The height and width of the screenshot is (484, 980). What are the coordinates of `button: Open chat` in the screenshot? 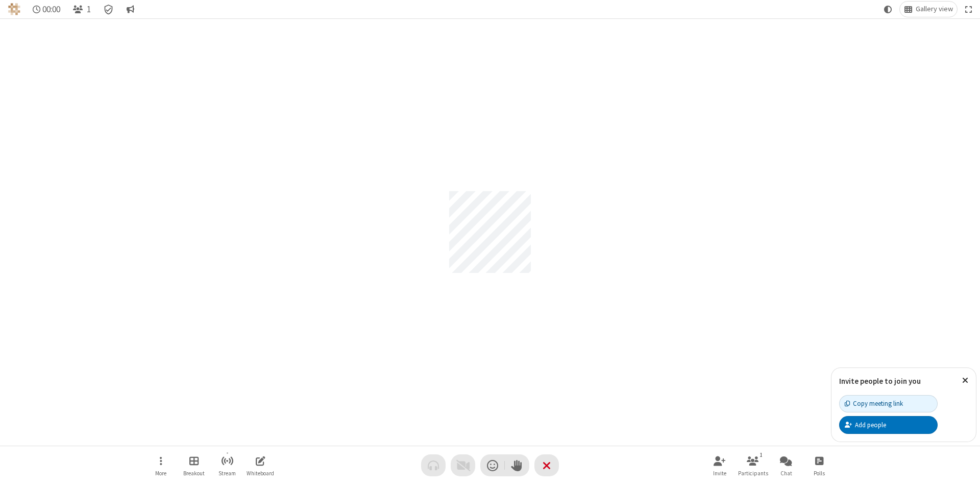 It's located at (786, 465).